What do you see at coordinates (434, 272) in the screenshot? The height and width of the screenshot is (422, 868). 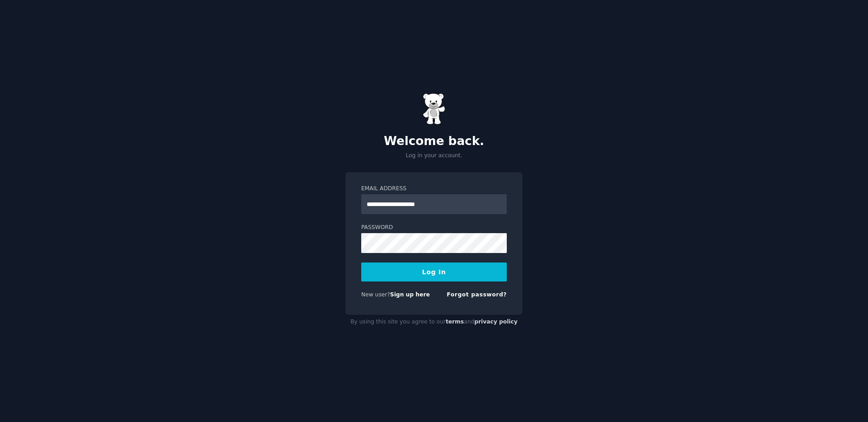 I see `button: Log In` at bounding box center [434, 272].